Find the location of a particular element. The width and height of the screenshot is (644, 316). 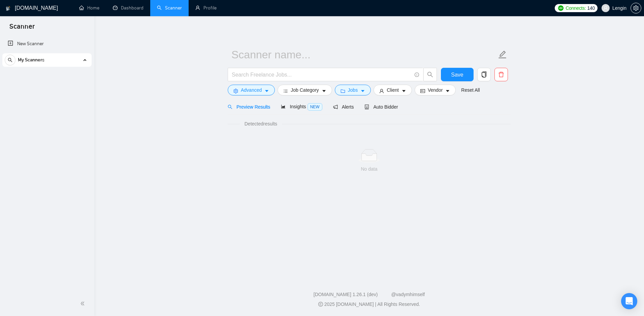

span: robot is located at coordinates (367, 107).